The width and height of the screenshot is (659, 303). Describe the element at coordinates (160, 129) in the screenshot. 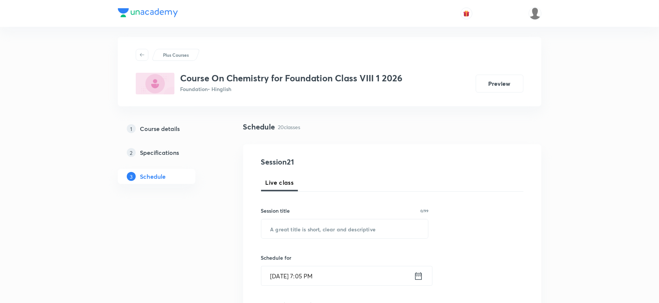

I see `h5: Course details` at that location.